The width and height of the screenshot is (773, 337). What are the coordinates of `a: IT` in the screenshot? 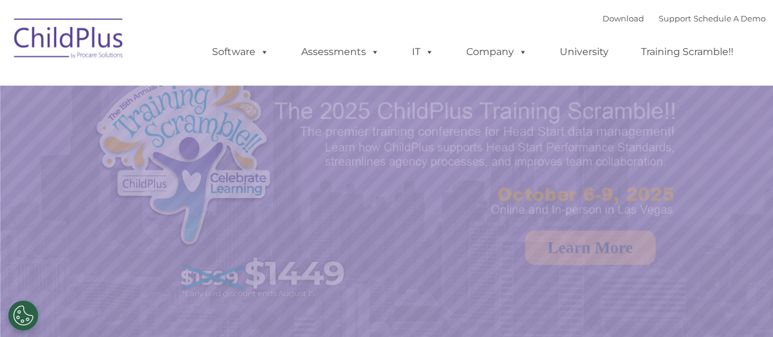 It's located at (423, 52).